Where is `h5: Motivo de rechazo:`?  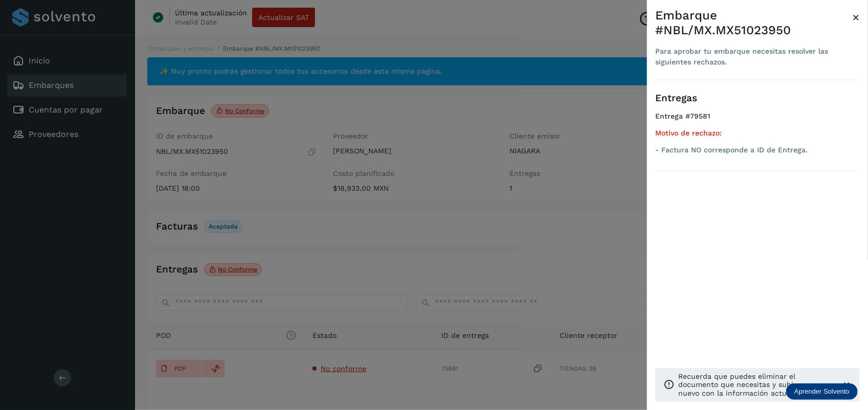
h5: Motivo de rechazo: is located at coordinates (758, 133).